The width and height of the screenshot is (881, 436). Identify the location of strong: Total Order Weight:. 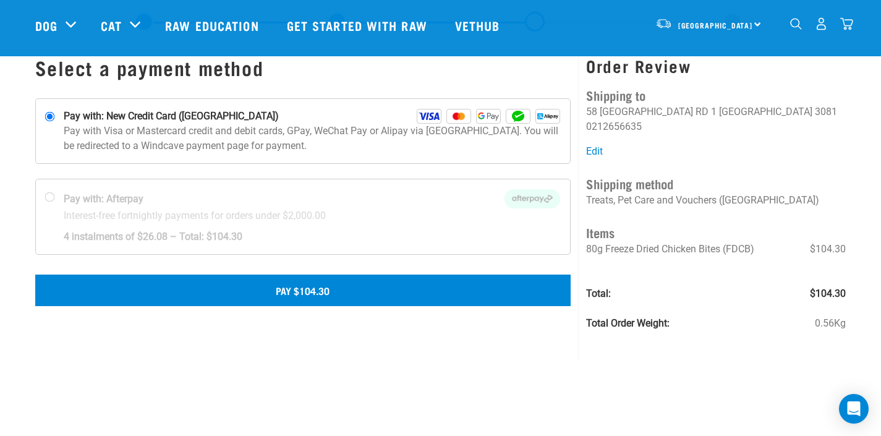
(627, 323).